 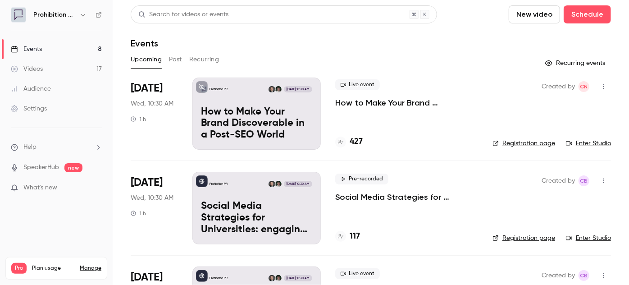 What do you see at coordinates (256, 114) in the screenshot?
I see `a: How to Make Your Brand Discoverable in a Post-SEO WorldProhibition PRWill OckendenChris Norton[DA...` at bounding box center [256, 114].